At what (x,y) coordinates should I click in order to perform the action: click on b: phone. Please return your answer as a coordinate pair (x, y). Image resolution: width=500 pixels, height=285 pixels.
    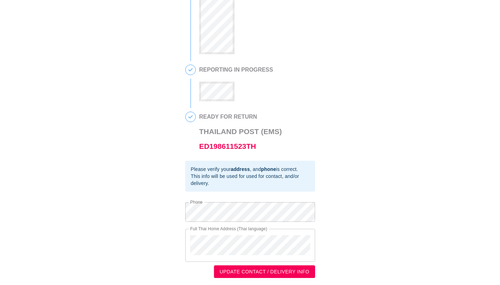
    Looking at the image, I should click on (268, 169).